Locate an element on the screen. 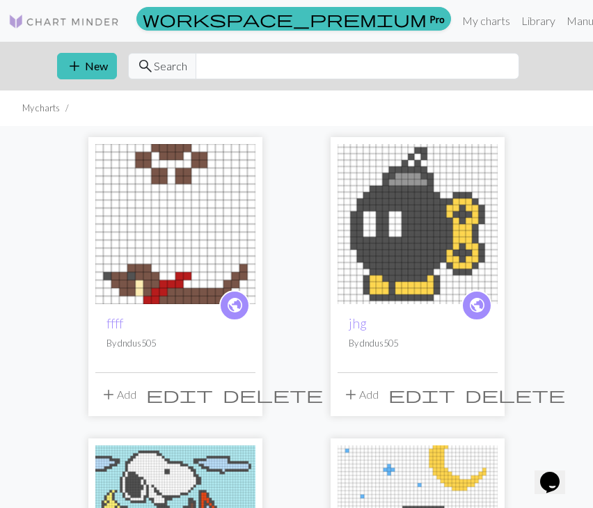  span: Search is located at coordinates (171, 66).